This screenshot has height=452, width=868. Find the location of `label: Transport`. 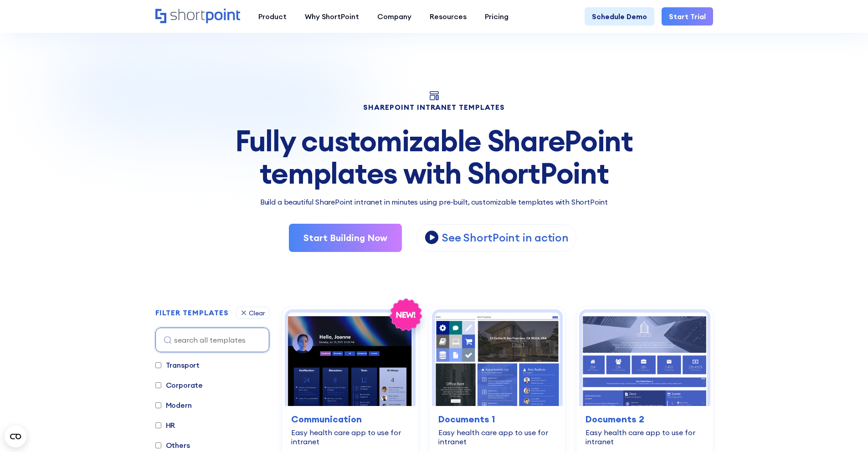

label: Transport is located at coordinates (178, 365).